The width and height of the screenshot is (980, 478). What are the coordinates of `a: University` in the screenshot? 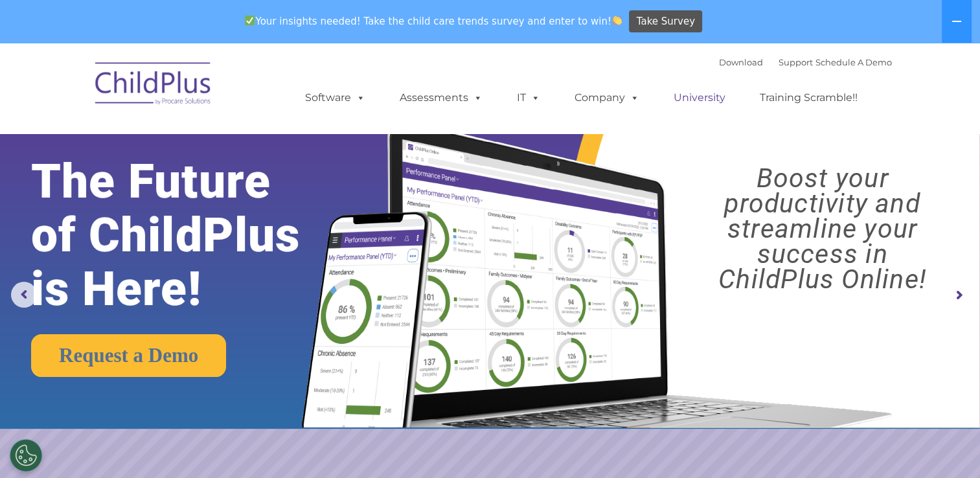 It's located at (699, 98).